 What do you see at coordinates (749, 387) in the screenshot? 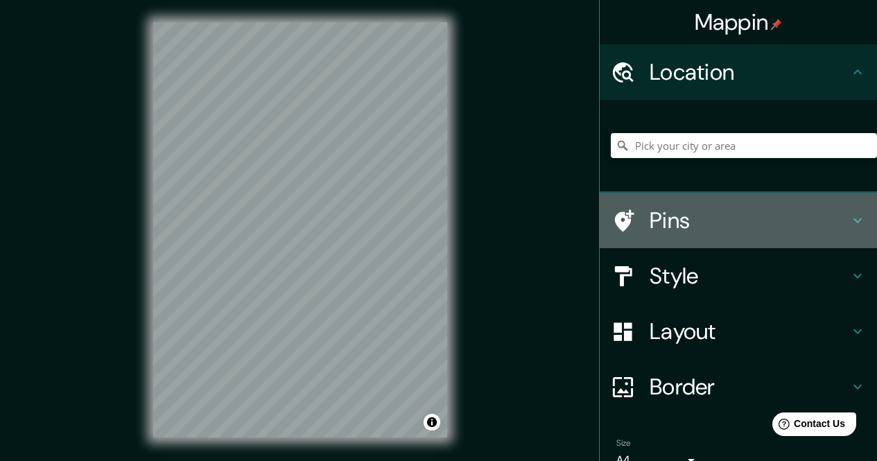
I see `h4: Border` at bounding box center [749, 387].